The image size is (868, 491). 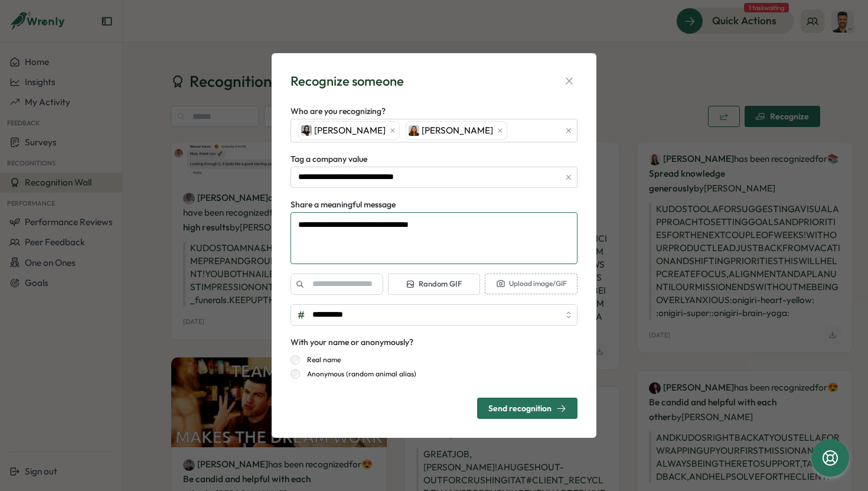 I want to click on label: Real name, so click(x=320, y=360).